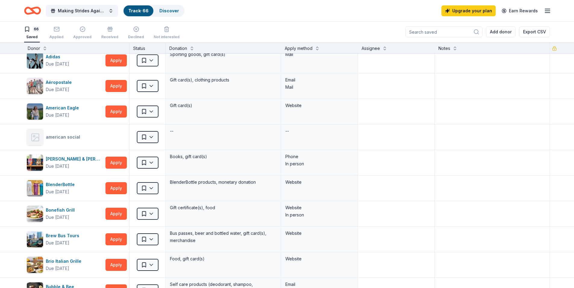 The width and height of the screenshot is (574, 288). Describe the element at coordinates (58, 57) in the screenshot. I see `div: Adidas` at that location.